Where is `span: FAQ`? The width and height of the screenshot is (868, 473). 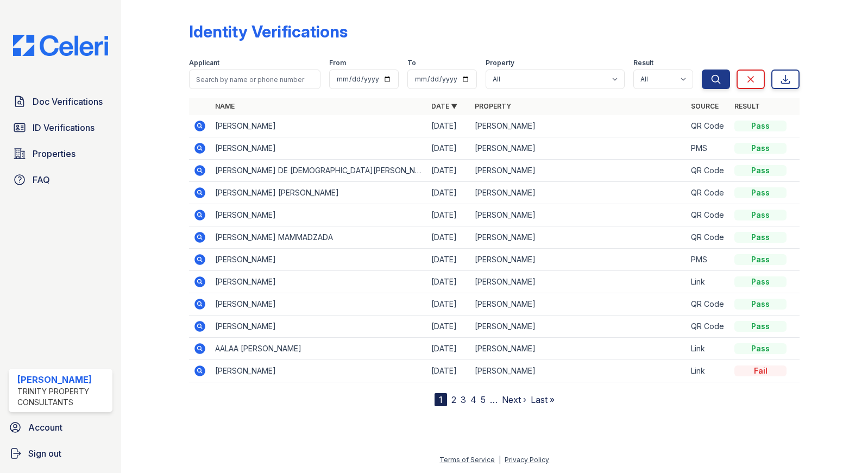
span: FAQ is located at coordinates (42, 180).